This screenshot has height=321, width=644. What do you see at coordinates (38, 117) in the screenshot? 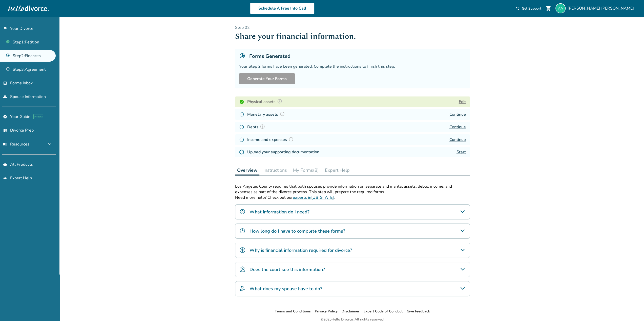
I see `span: AI beta` at bounding box center [38, 117].